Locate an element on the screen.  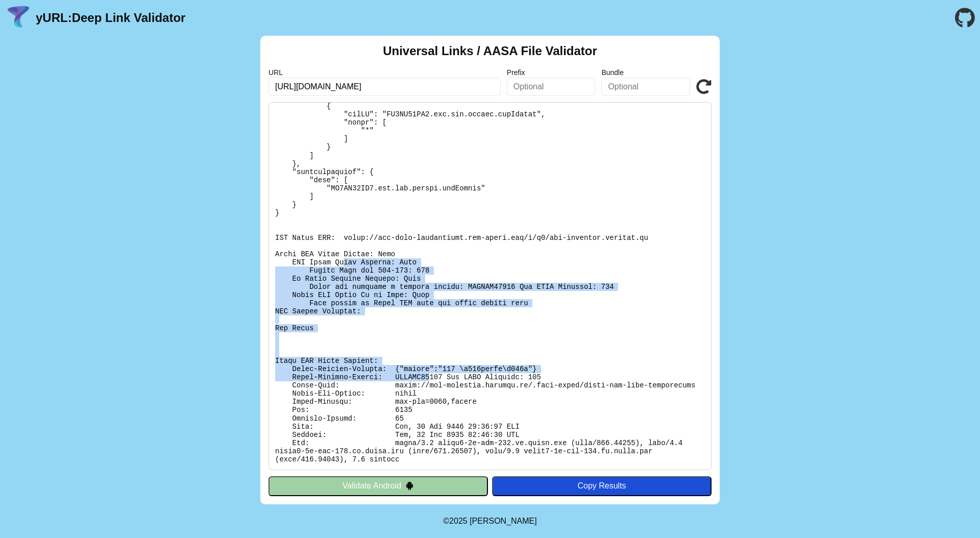
button: Validate Android is located at coordinates (378, 487).